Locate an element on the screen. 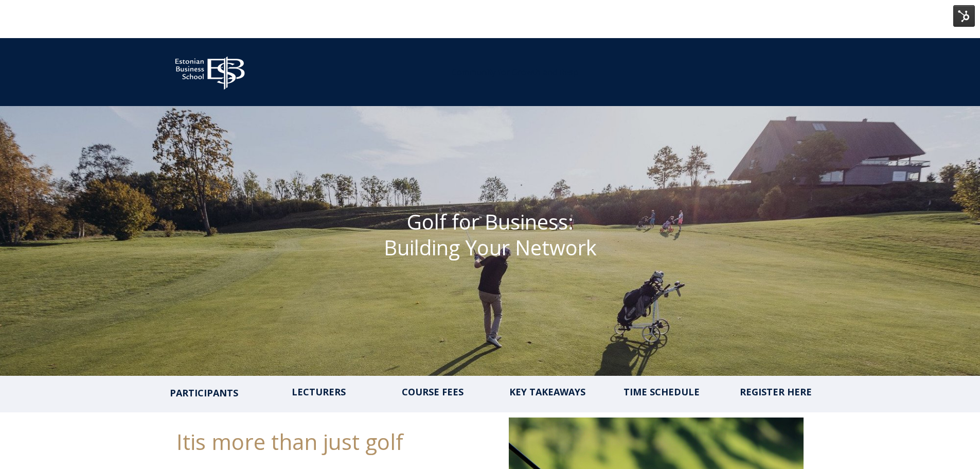 The width and height of the screenshot is (980, 469). span: PARTICIPANTS is located at coordinates (203, 392).